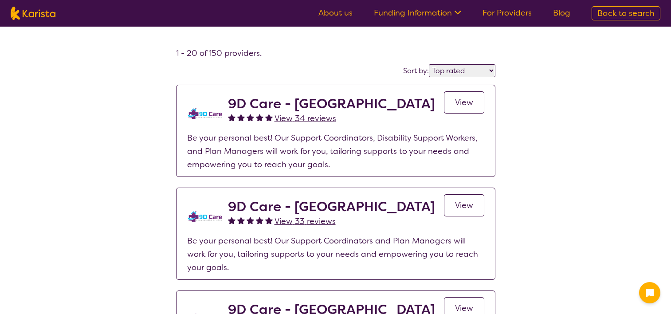 This screenshot has height=314, width=671. Describe the element at coordinates (507, 13) in the screenshot. I see `a: For Providers` at that location.